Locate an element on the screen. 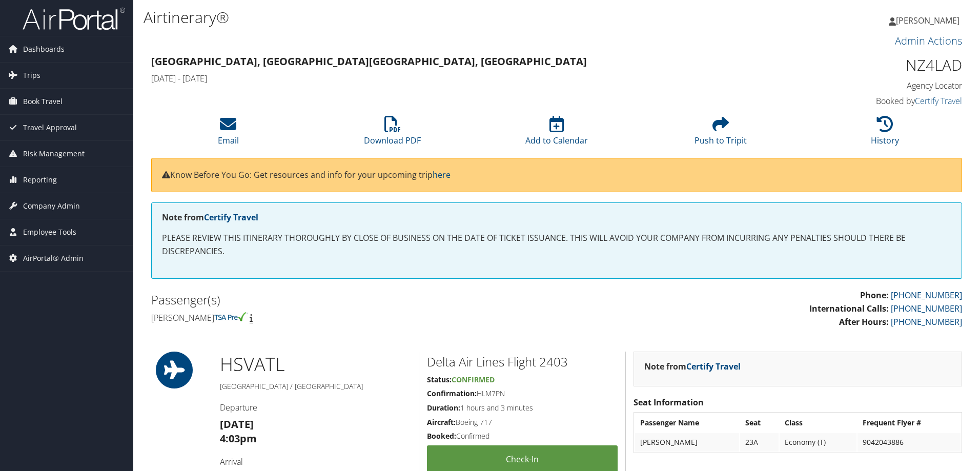 The width and height of the screenshot is (980, 471). p: Know Before You Go: Get resources and info for your upcoming trip is located at coordinates (557, 175).